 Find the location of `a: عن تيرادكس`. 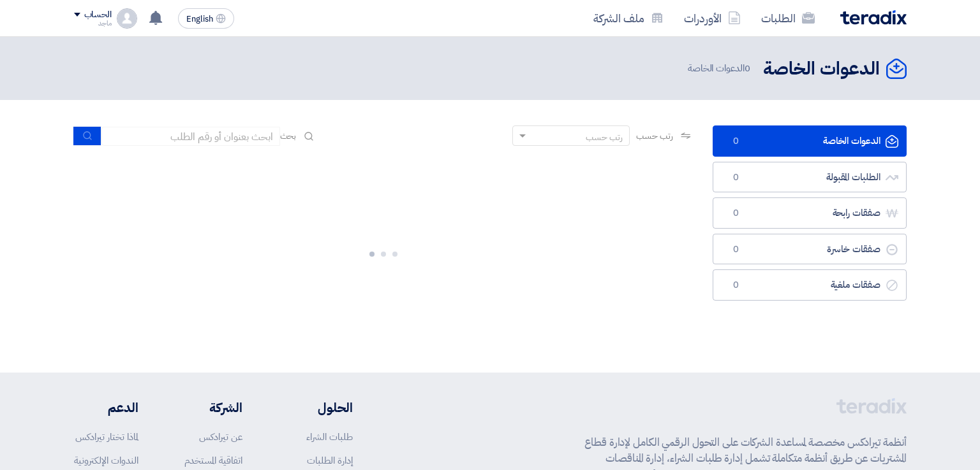

a: عن تيرادكس is located at coordinates (221, 437).